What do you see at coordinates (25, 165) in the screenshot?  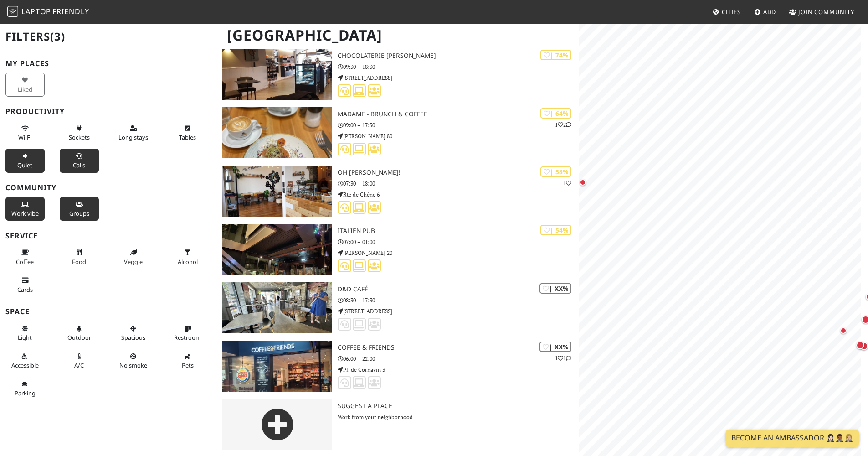 I see `span: Quiet` at bounding box center [25, 165].